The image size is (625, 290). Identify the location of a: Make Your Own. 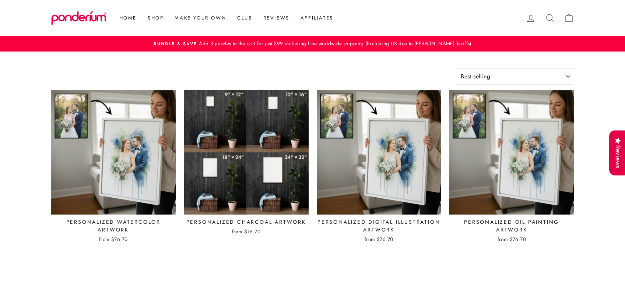
(200, 18).